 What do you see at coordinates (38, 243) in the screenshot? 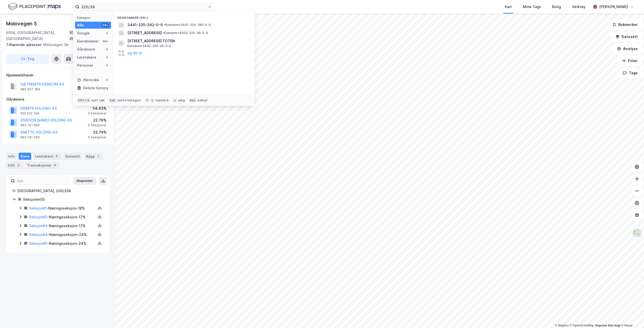
I see `a: Seksjon#5` at bounding box center [38, 243].